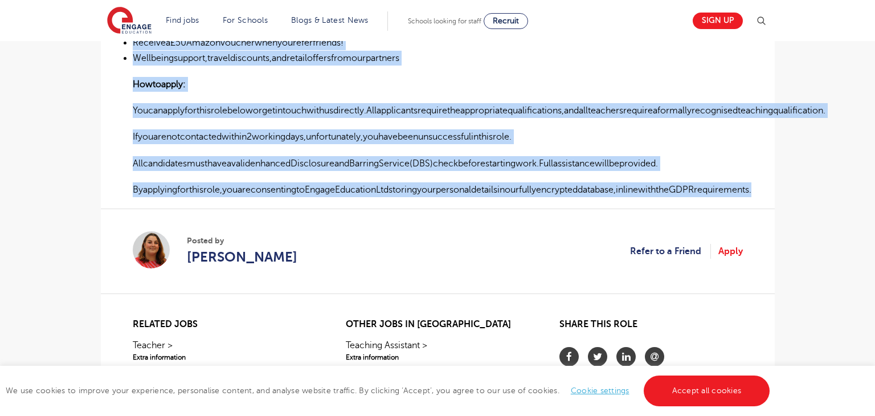 This screenshot has width=875, height=416. What do you see at coordinates (437, 350) in the screenshot?
I see `a: Teaching Assistant >Extra information` at bounding box center [437, 350].